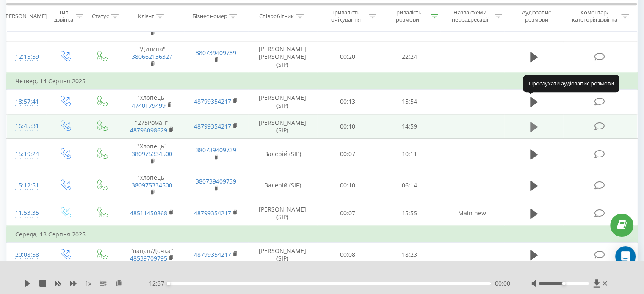 This screenshot has width=644, height=294. Describe the element at coordinates (347, 255) in the screenshot. I see `td: 00:08` at that location.